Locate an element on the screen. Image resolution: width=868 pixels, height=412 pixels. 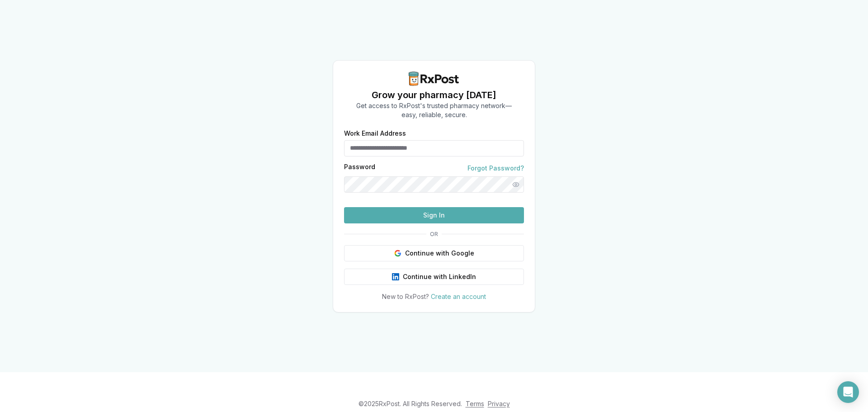
button: Sign In is located at coordinates (434, 215).